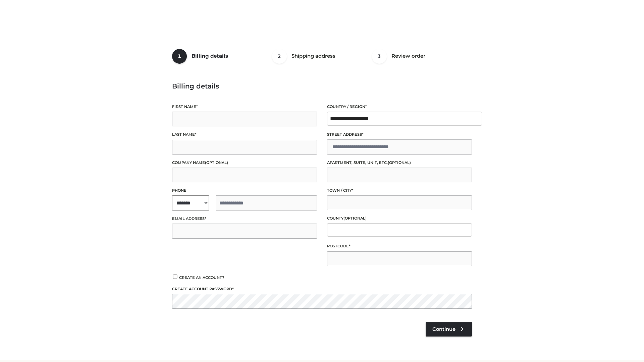  I want to click on label: Last name, so click(244, 134).